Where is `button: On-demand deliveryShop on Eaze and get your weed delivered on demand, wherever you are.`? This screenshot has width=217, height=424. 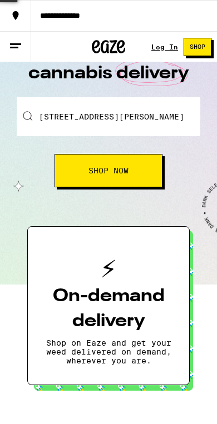 button: On-demand deliveryShop on Eaze and get your weed delivered on demand, wherever you are. is located at coordinates (108, 306).